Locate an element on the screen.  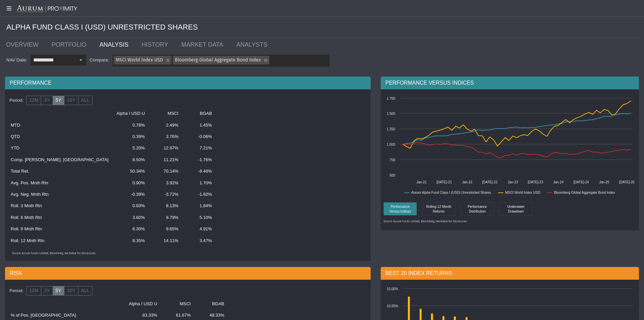
label: 12M is located at coordinates (33, 290).